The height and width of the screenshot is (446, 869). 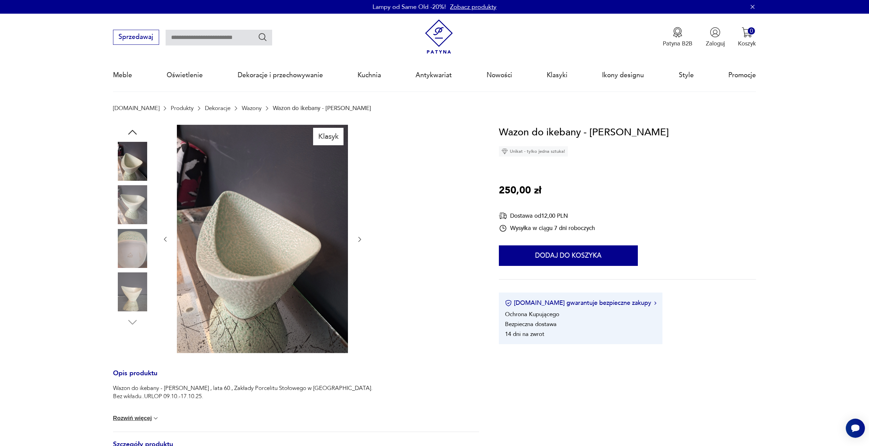 I want to click on div: 0, so click(x=752, y=31).